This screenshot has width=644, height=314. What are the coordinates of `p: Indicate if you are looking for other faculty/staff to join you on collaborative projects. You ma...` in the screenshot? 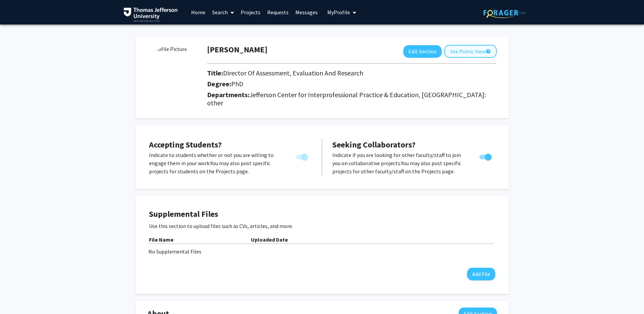 It's located at (399, 163).